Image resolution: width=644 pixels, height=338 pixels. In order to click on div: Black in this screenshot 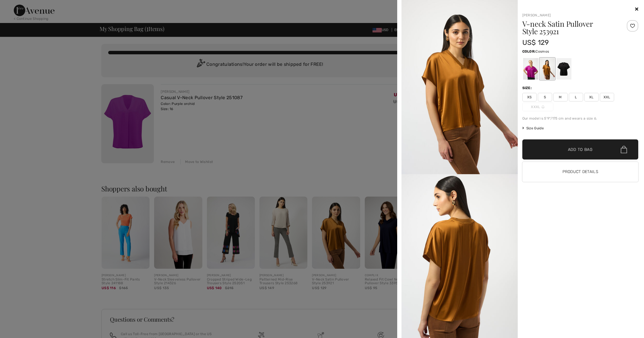, I will do `click(564, 69)`.